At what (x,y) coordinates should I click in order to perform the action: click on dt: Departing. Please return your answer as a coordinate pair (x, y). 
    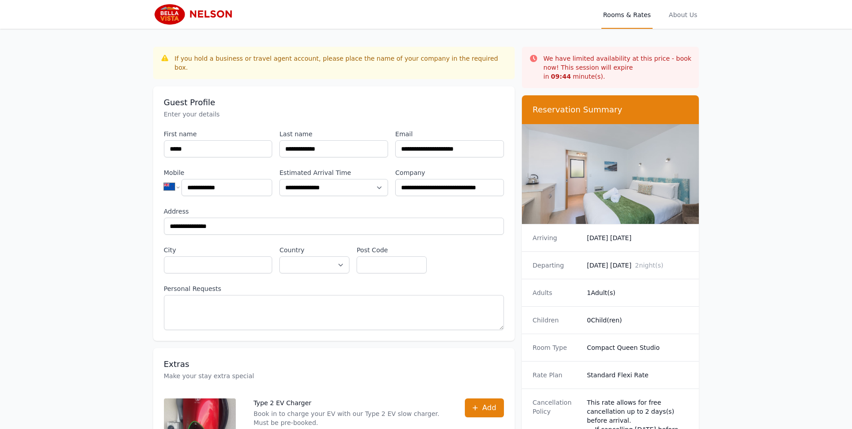
    Looking at the image, I should click on (556, 265).